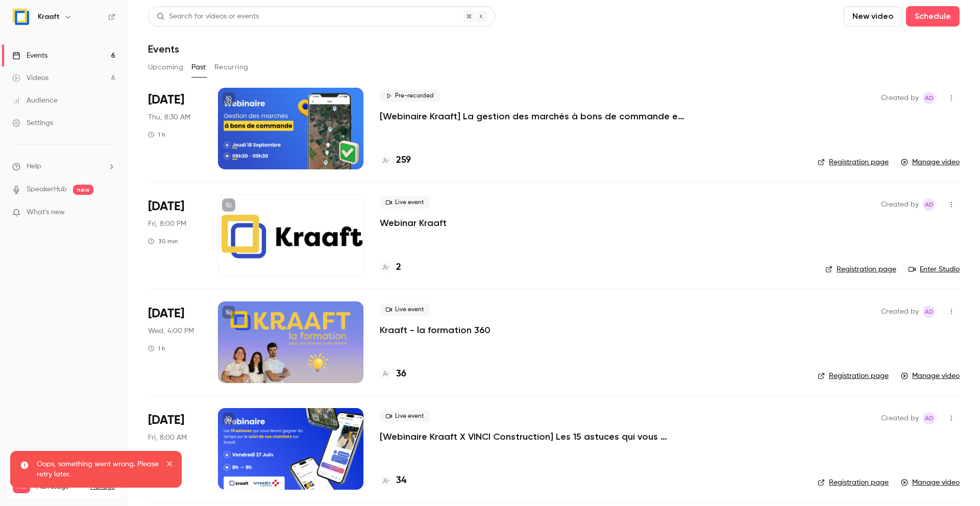 Image resolution: width=980 pixels, height=506 pixels. What do you see at coordinates (64, 167) in the screenshot?
I see `li: help-dropdown-opener` at bounding box center [64, 167].